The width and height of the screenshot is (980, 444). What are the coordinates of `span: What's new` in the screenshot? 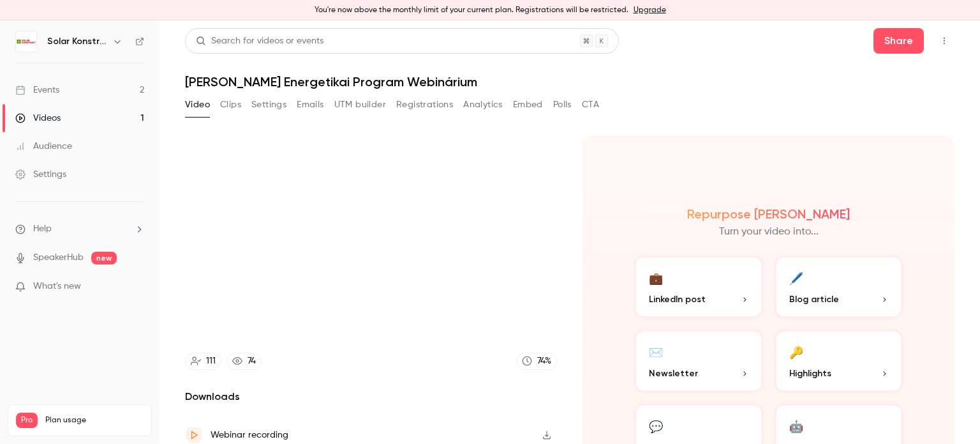 It's located at (57, 286).